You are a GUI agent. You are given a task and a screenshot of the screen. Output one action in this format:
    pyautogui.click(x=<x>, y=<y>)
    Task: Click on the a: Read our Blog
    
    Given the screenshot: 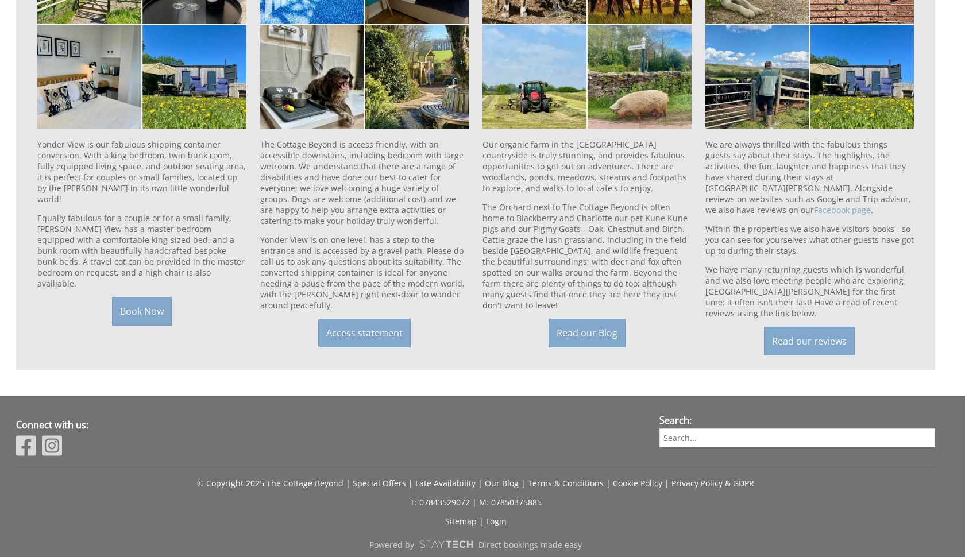 What is the action you would take?
    pyautogui.click(x=587, y=333)
    